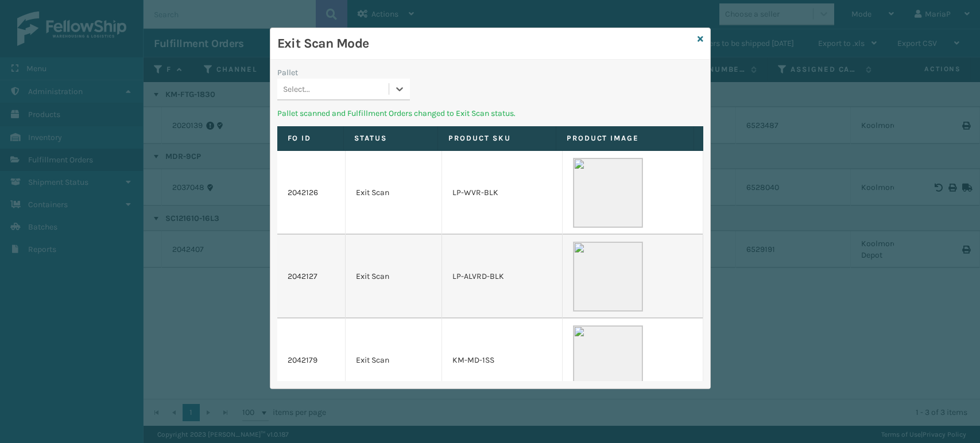 Image resolution: width=980 pixels, height=443 pixels. What do you see at coordinates (502, 193) in the screenshot?
I see `td: LP-WVR-BLK` at bounding box center [502, 193].